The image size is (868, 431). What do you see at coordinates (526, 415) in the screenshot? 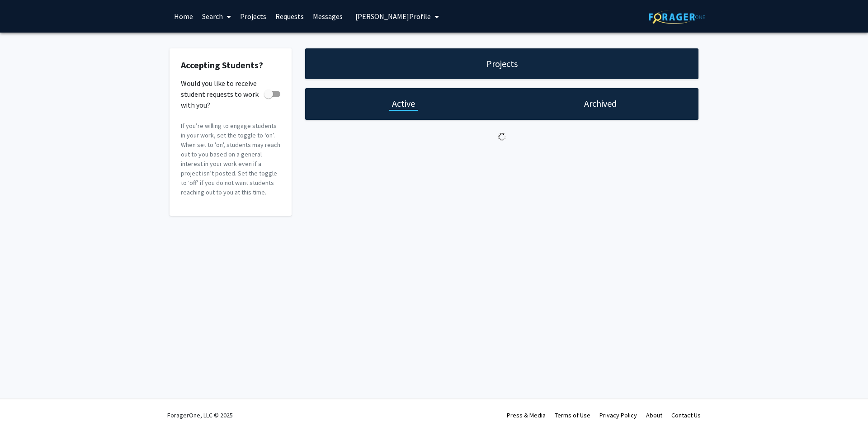
I see `a: Press & Media` at bounding box center [526, 415].